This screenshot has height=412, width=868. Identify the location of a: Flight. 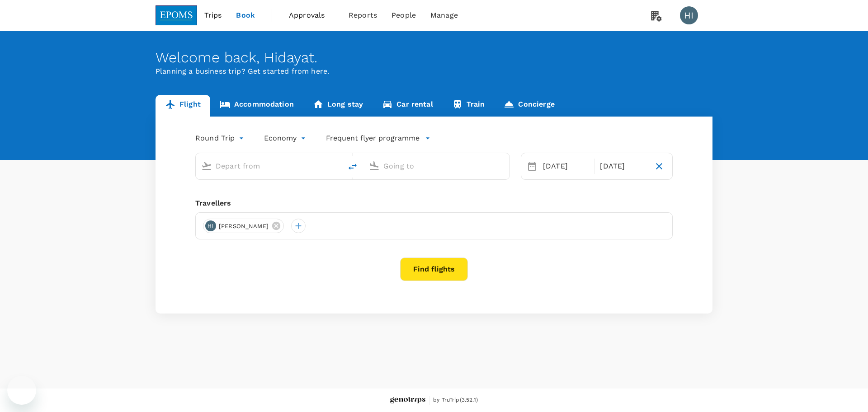
(183, 106).